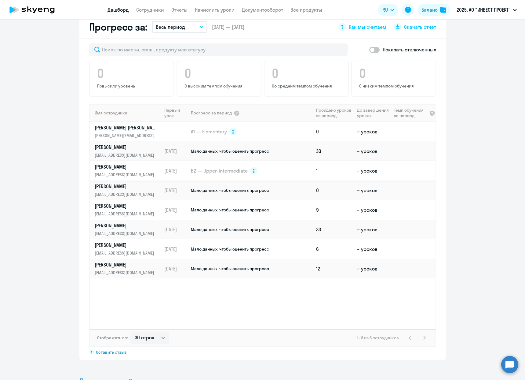 This screenshot has width=525, height=380. What do you see at coordinates (307, 10) in the screenshot?
I see `a: Все продукты` at bounding box center [307, 10].